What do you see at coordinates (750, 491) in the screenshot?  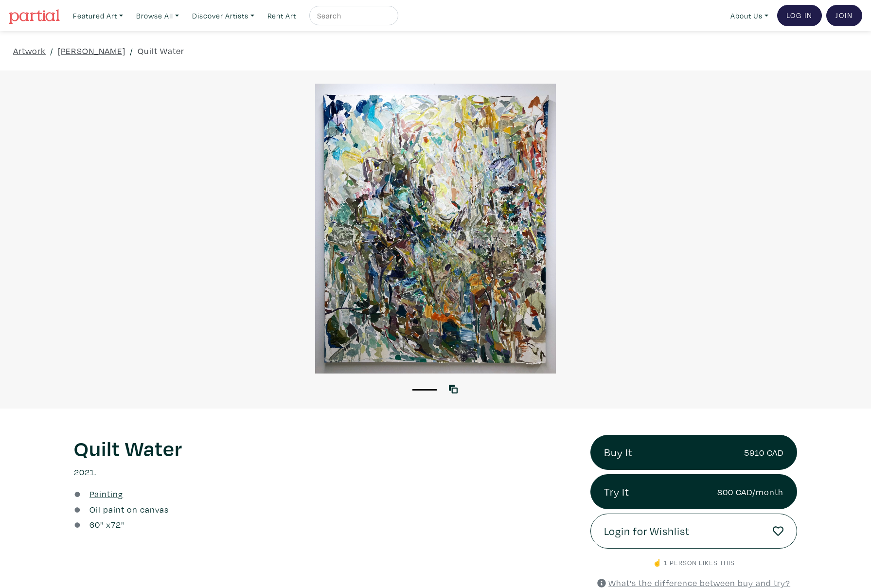 I see `small: 800 CAD/month` at bounding box center [750, 491].